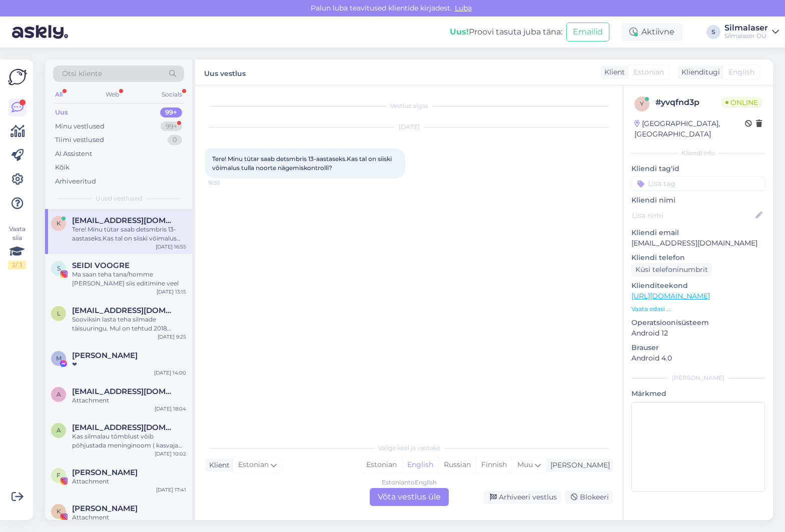 The width and height of the screenshot is (785, 532). I want to click on p: Android 12, so click(698, 334).